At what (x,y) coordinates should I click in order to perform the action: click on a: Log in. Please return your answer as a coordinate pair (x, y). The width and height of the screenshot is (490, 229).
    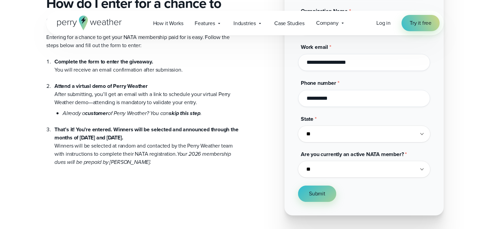
    Looking at the image, I should click on (383, 23).